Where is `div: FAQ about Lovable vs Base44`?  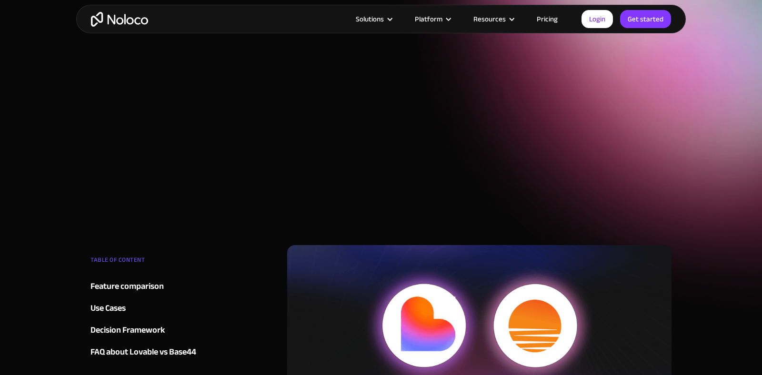
div: FAQ about Lovable vs Base44 is located at coordinates (143, 352).